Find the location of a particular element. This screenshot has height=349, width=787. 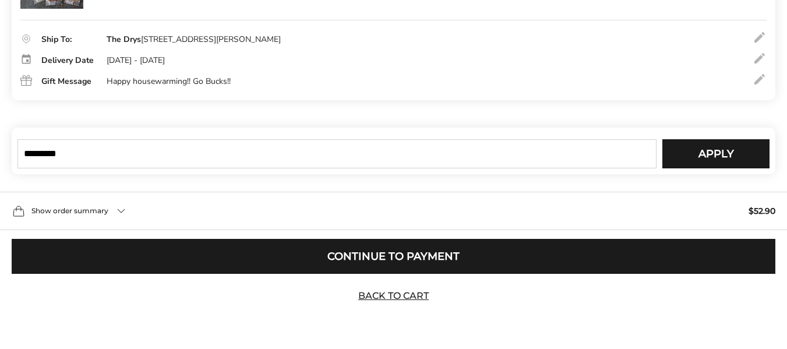

div: Gift Message is located at coordinates (68, 82).